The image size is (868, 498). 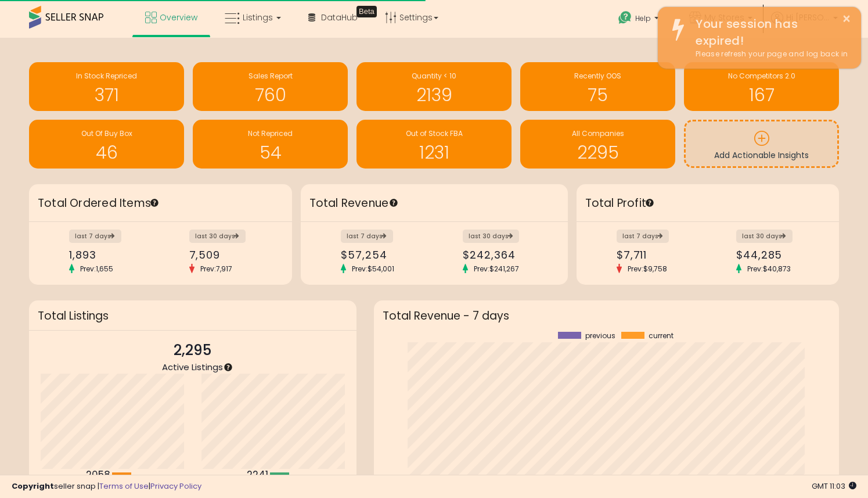 I want to click on div: 7,509, so click(x=231, y=254).